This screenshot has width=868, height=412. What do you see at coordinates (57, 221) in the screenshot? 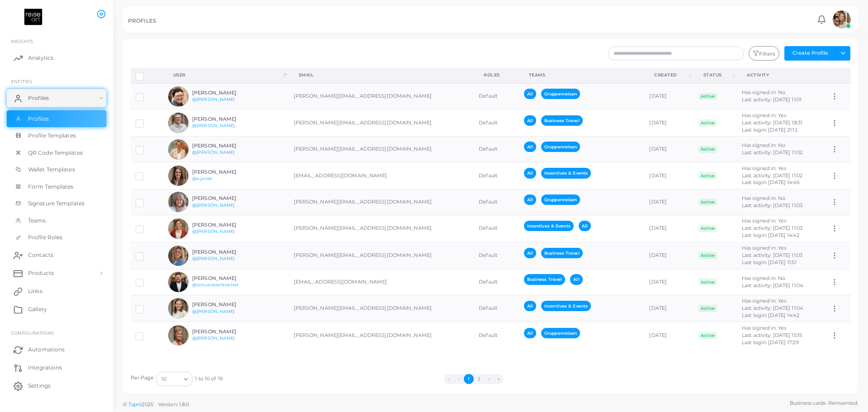
I see `a: Teams` at bounding box center [57, 221].